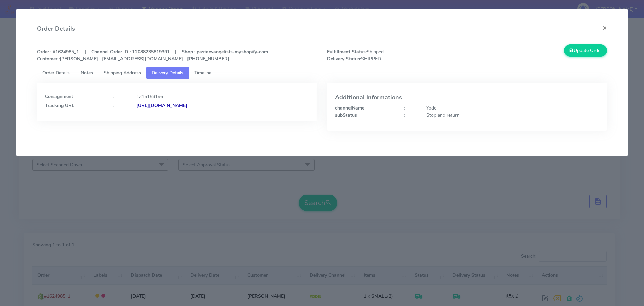  Describe the element at coordinates (347, 52) in the screenshot. I see `strong: Fulfillment Status:` at that location.